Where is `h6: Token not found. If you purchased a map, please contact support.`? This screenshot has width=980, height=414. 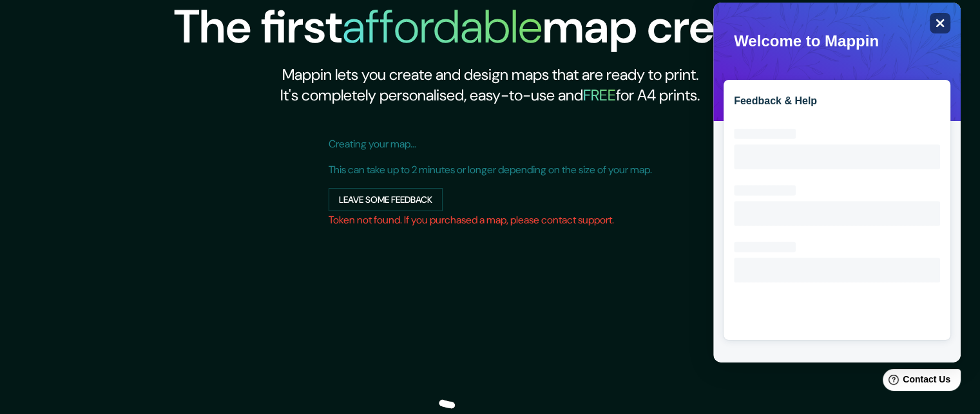
h6: Token not found. If you purchased a map, please contact support. is located at coordinates (490, 221).